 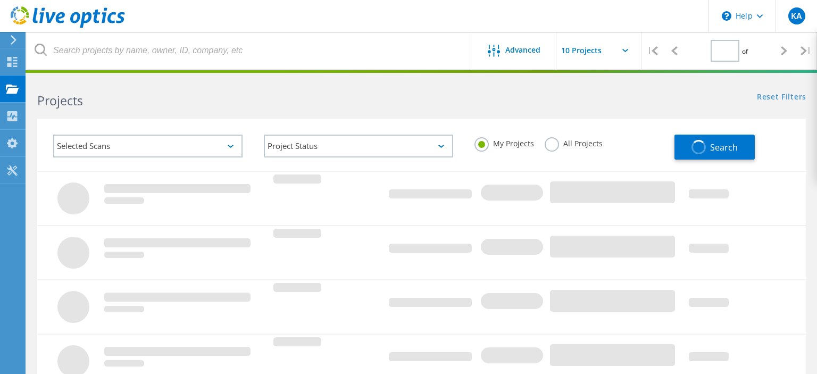 I want to click on a: Reset Filters, so click(x=781, y=97).